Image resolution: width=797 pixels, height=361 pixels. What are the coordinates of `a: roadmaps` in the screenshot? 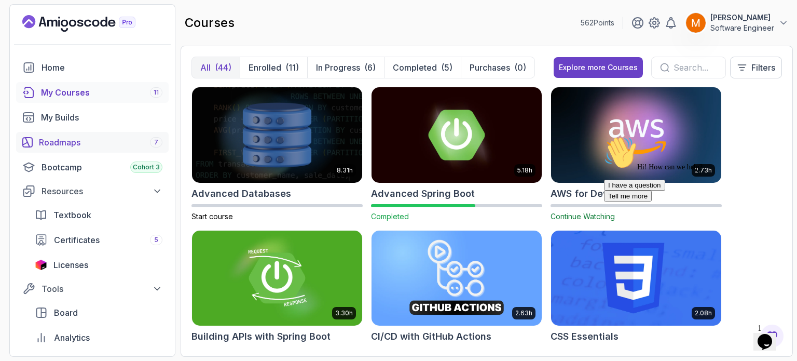 It's located at (92, 142).